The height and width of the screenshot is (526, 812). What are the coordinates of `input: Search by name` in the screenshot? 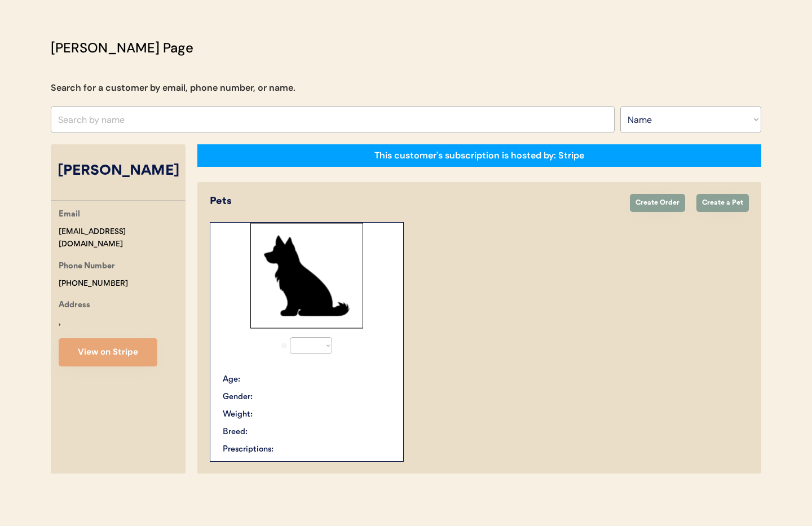 It's located at (333, 119).